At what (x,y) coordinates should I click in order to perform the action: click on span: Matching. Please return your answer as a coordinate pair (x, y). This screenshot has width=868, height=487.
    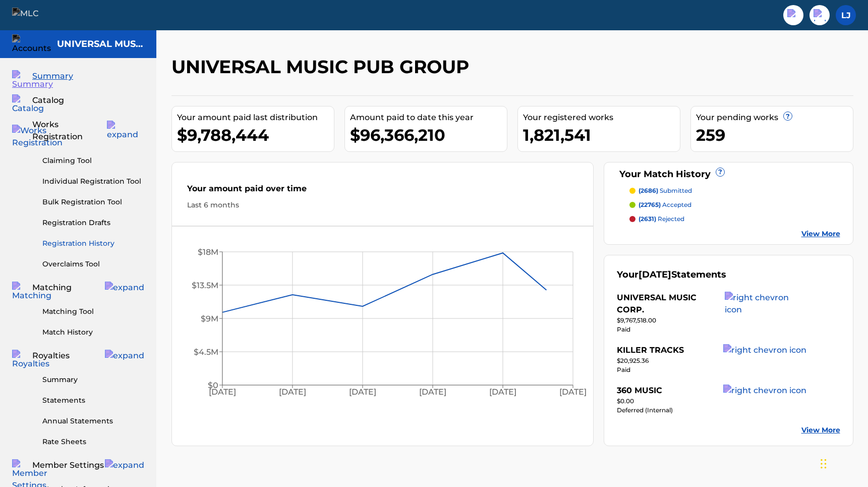
    Looking at the image, I should click on (52, 288).